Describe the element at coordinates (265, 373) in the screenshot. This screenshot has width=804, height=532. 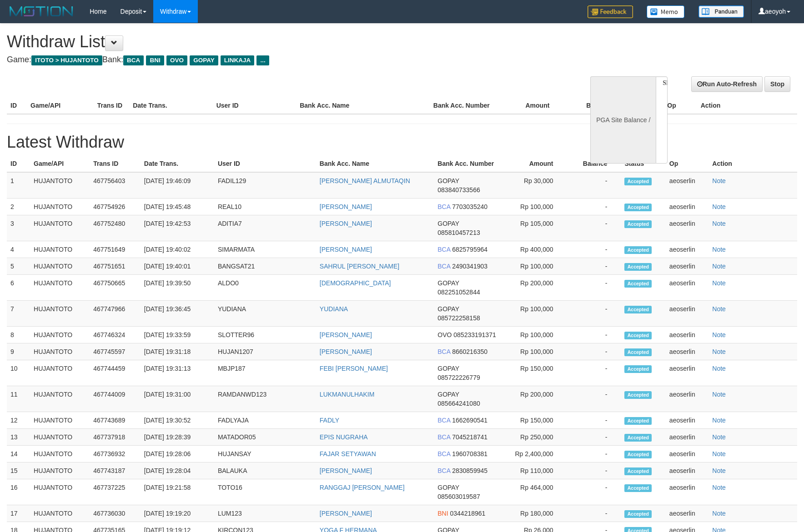
I see `td: MBJP187` at that location.